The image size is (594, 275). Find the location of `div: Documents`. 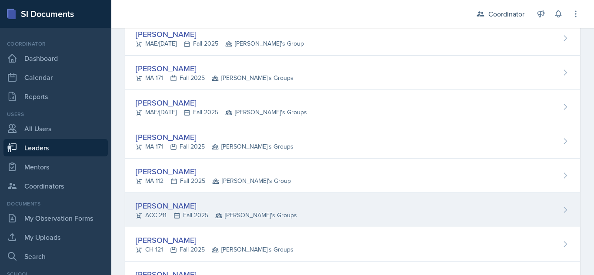

div: Documents is located at coordinates (56, 204).